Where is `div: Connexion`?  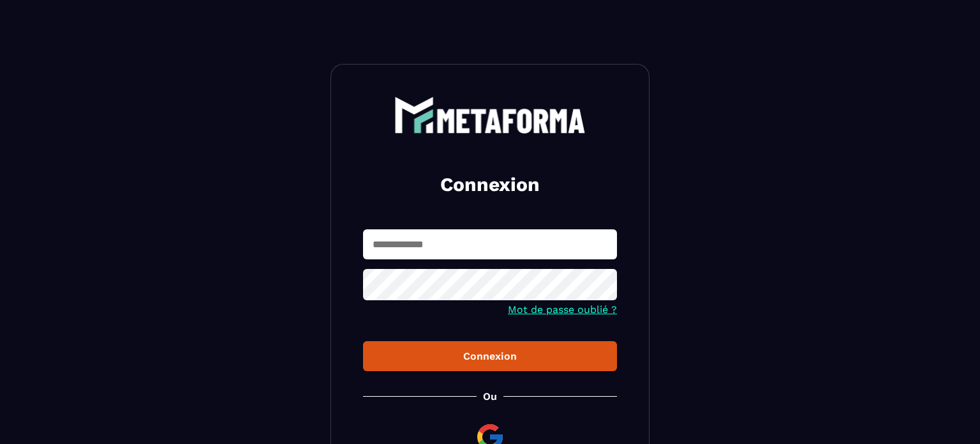 div: Connexion is located at coordinates (490, 356).